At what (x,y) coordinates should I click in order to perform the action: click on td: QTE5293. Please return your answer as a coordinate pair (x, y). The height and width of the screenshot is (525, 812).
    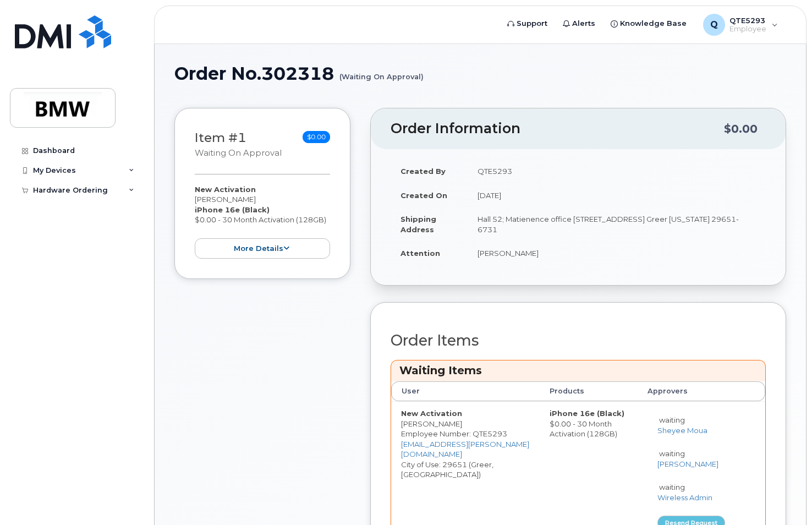
    Looking at the image, I should click on (617, 171).